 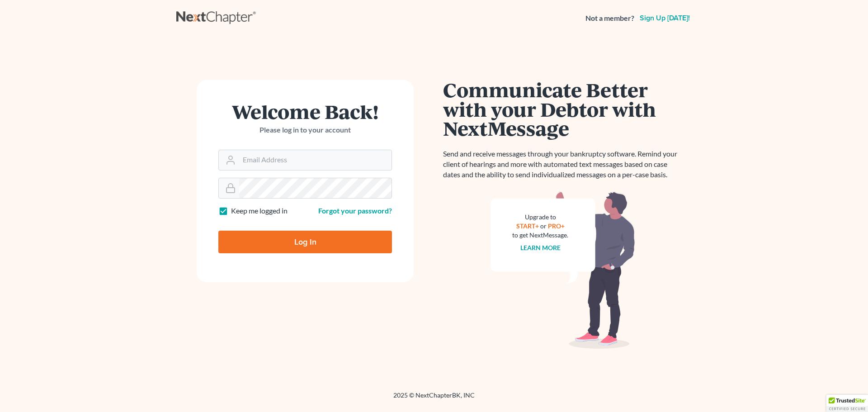 What do you see at coordinates (315, 160) in the screenshot?
I see `input: Email Address` at bounding box center [315, 160].